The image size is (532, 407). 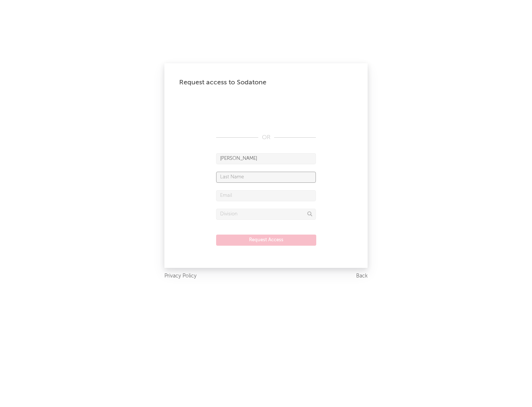 What do you see at coordinates (266, 177) in the screenshot?
I see `input: Last Name` at bounding box center [266, 177].